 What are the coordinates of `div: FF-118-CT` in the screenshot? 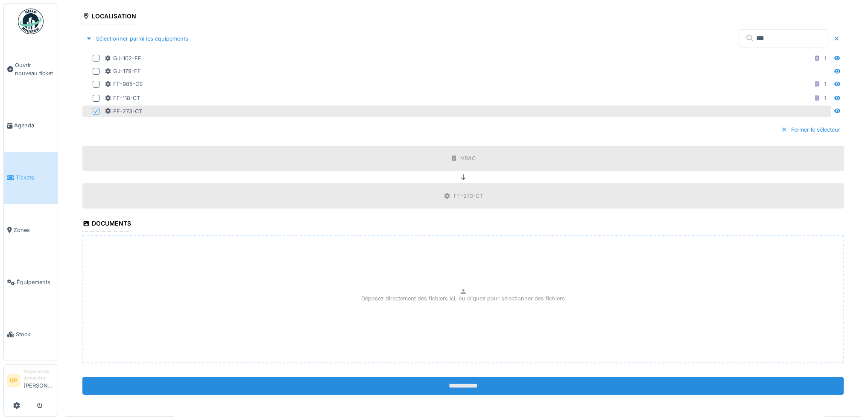 It's located at (122, 98).